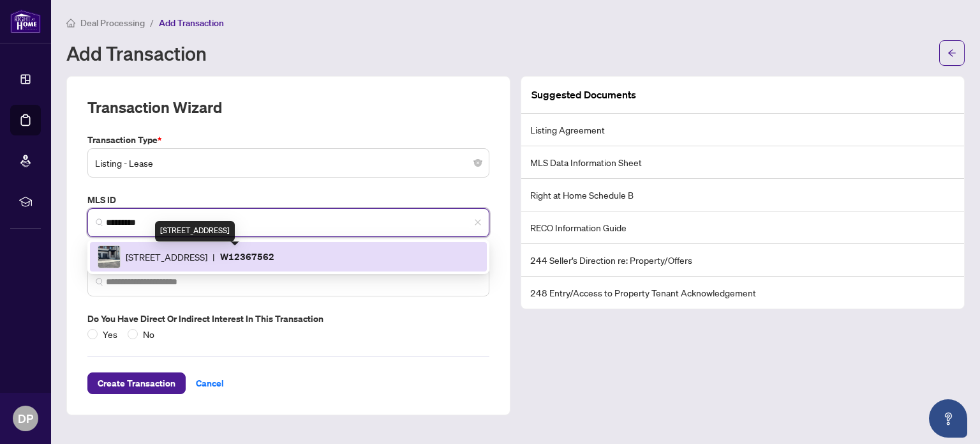 The image size is (980, 444). What do you see at coordinates (71, 23) in the screenshot?
I see `span: home` at bounding box center [71, 23].